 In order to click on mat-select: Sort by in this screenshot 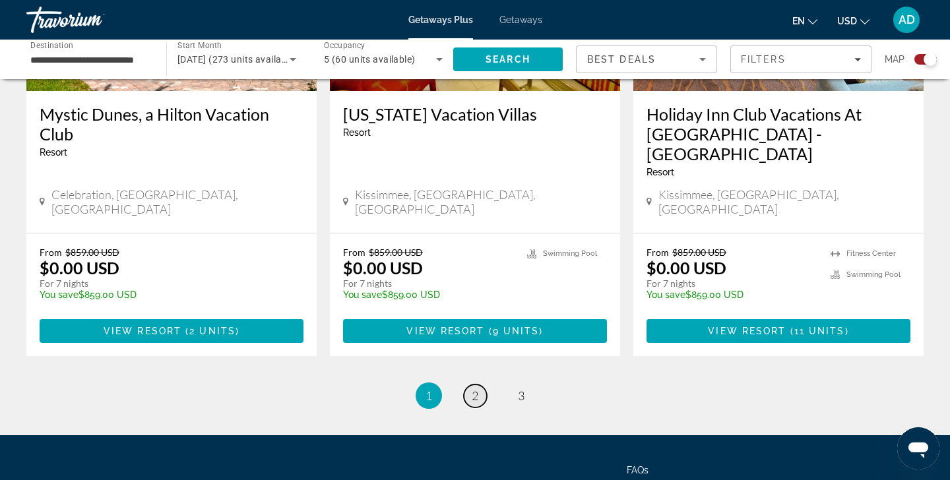, I will do `click(646, 59)`.